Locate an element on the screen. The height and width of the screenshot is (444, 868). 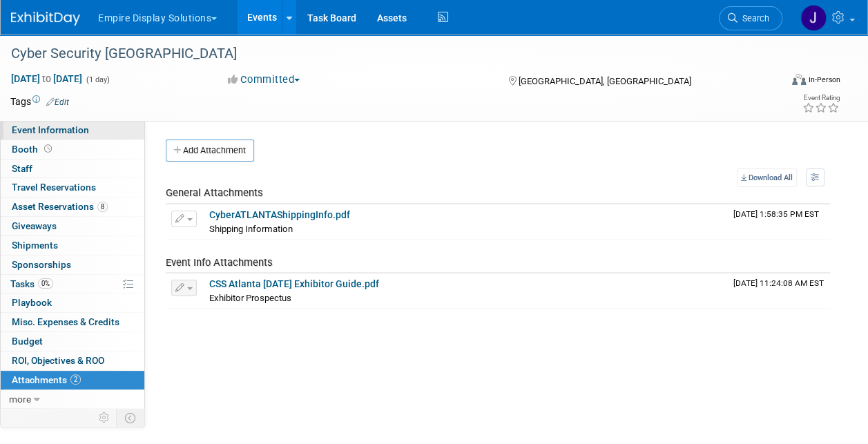
span: 8 is located at coordinates (102, 206).